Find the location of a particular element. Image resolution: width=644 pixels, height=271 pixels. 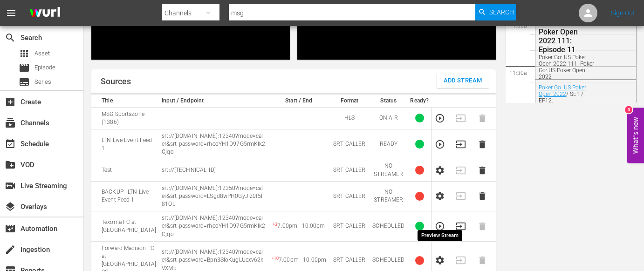

td: READY is located at coordinates (388, 144).